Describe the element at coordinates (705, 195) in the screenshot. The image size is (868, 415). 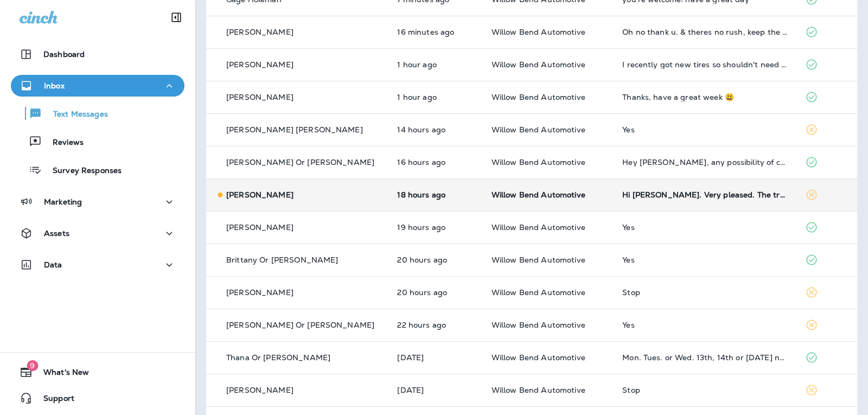
I see `div: Hi Cheri. Very pleased. The truck runs great. Thanks!` at that location.